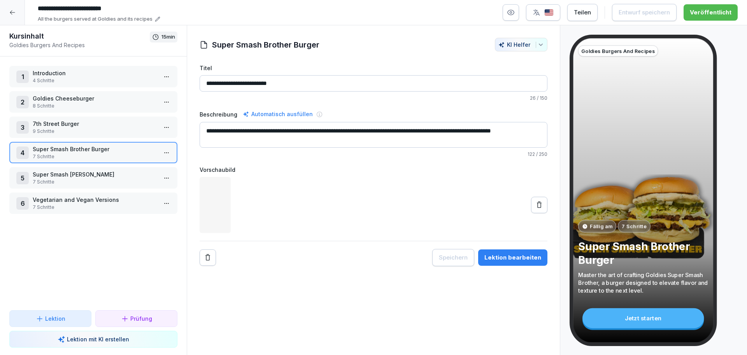  Describe the element at coordinates (711, 12) in the screenshot. I see `div: Veröffentlicht` at that location.